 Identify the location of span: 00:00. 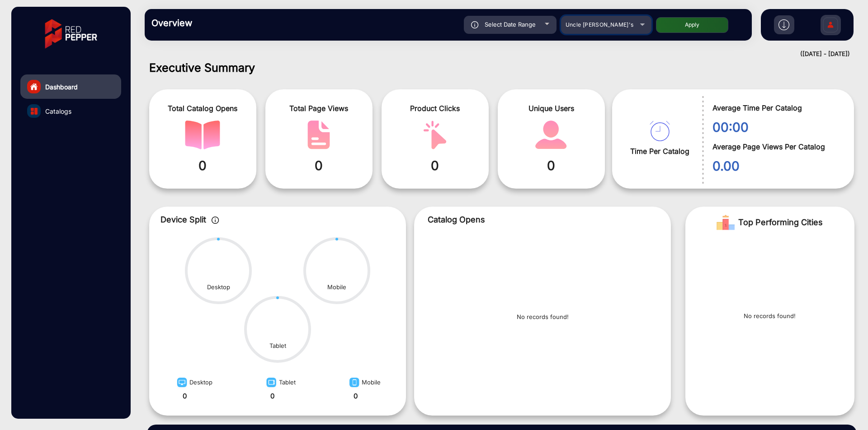
(776, 127).